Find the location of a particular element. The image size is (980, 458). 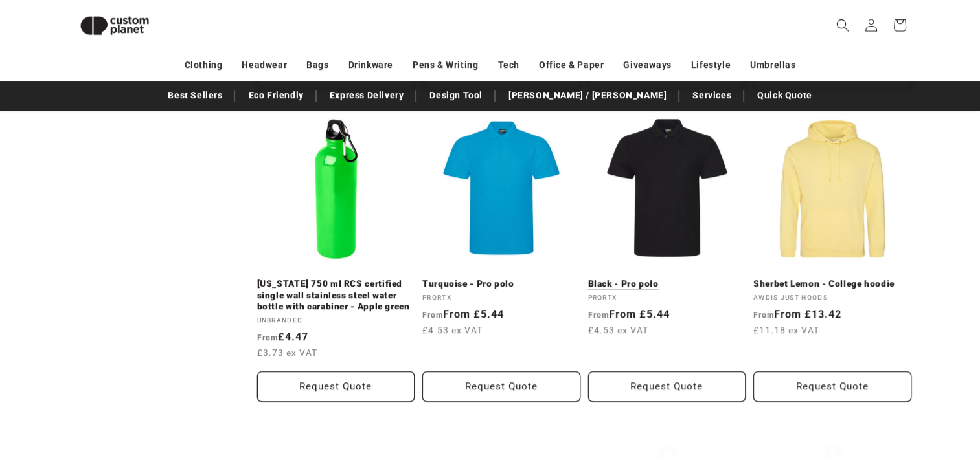

a: Express Delivery is located at coordinates (366, 95).